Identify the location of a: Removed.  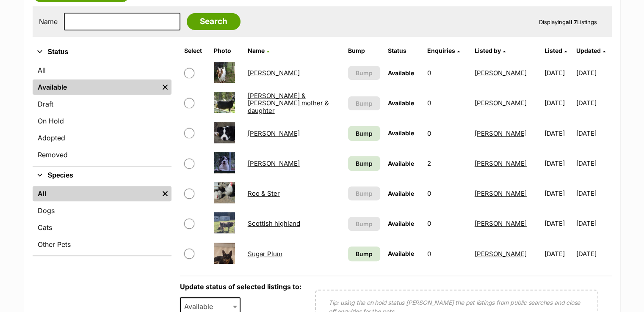
(102, 155).